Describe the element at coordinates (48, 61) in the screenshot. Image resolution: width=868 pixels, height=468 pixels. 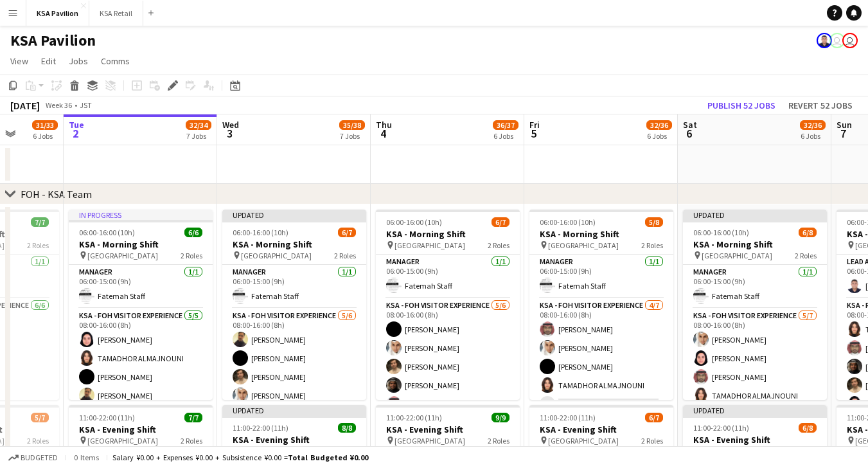
I see `span: Edit` at that location.